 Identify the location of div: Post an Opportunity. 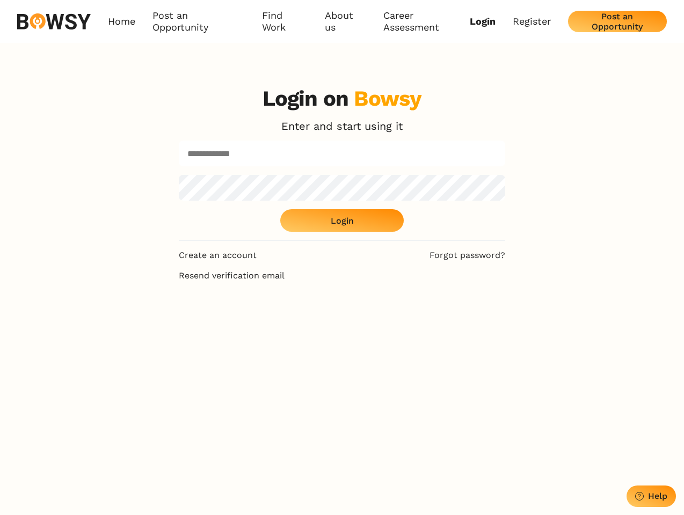
(617, 21).